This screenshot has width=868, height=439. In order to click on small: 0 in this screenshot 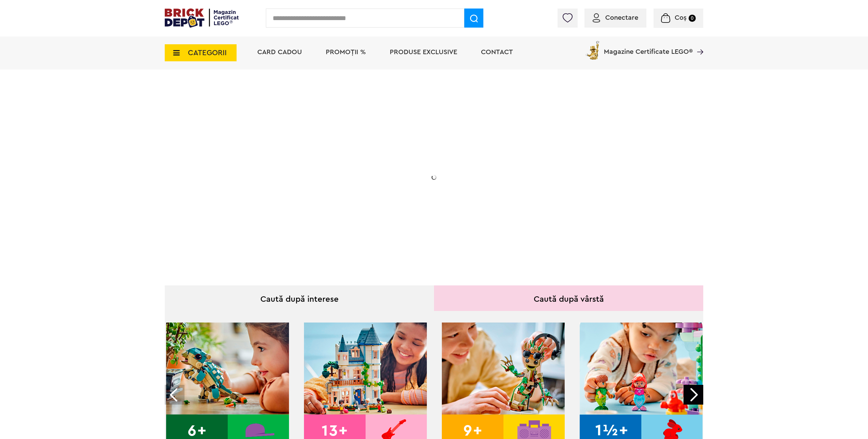, I will do `click(692, 18)`.